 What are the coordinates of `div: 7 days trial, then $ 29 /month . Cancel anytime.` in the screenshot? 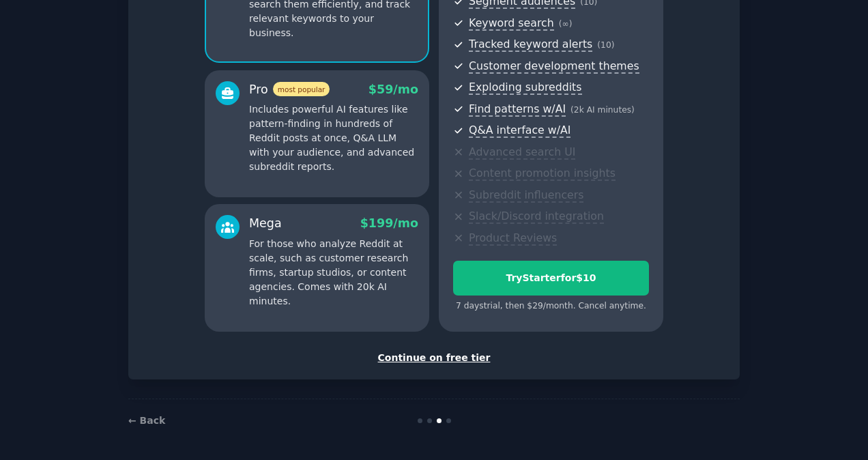 It's located at (551, 306).